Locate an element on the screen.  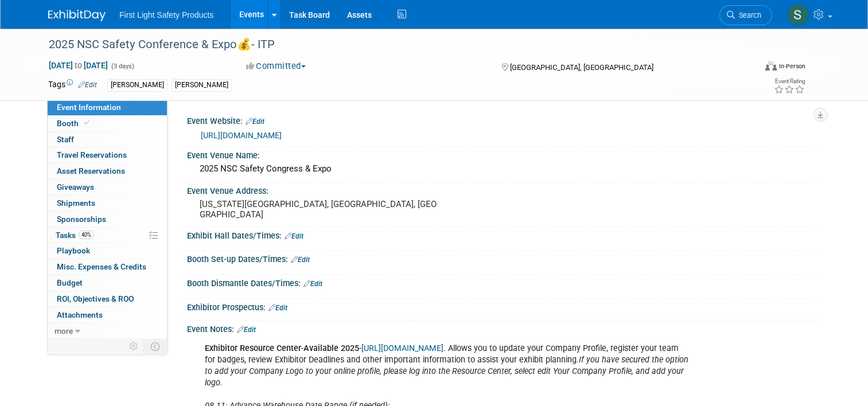
div: Booth Dismantle Dates/Times: is located at coordinates (503, 282).